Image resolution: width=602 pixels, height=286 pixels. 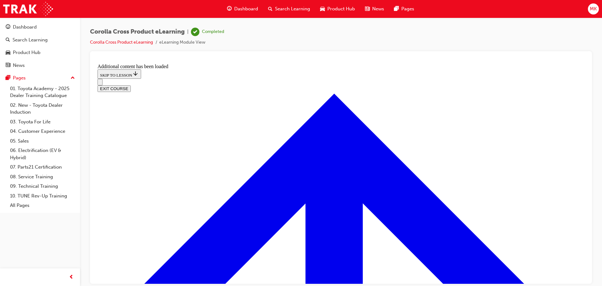 What do you see at coordinates (19, 78) in the screenshot?
I see `div: Pages` at bounding box center [19, 78].